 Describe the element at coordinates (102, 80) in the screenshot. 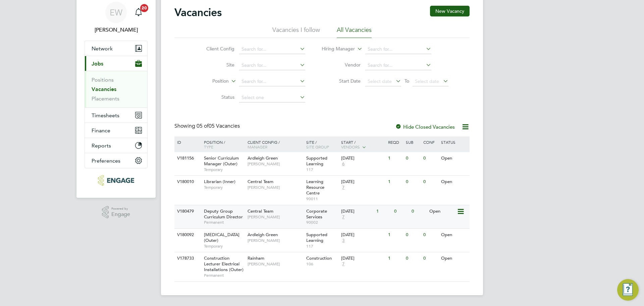

I see `a: Positions` at that location.